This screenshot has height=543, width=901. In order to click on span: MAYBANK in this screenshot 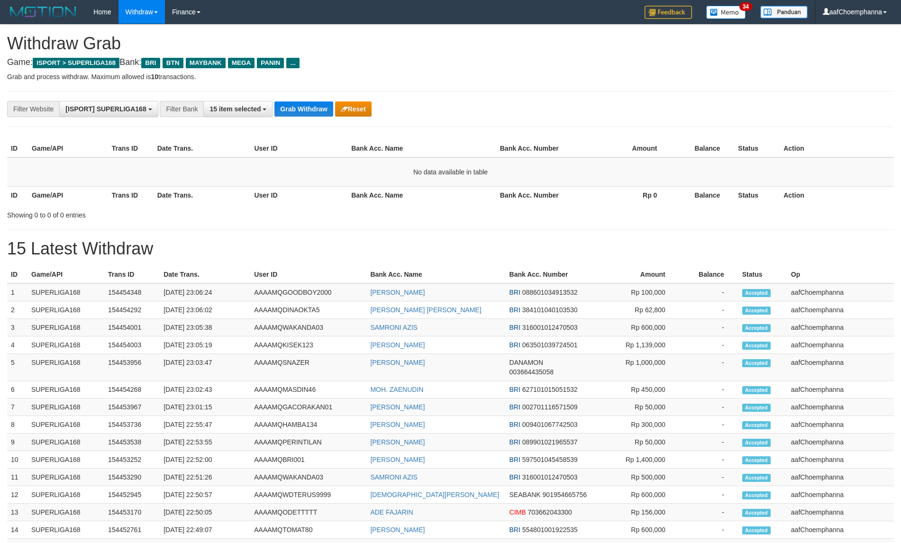, I will do `click(206, 63)`.